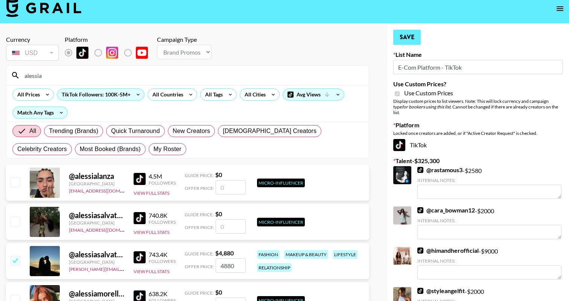 This screenshot has width=569, height=301. What do you see at coordinates (162, 294) in the screenshot?
I see `div: 638.2K` at bounding box center [162, 294].